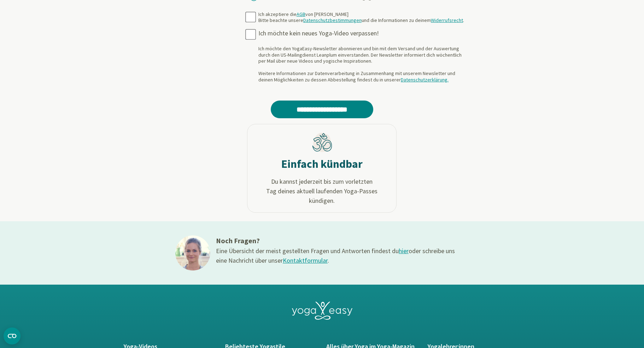 The height and width of the screenshot is (348, 644). What do you see at coordinates (322, 191) in the screenshot?
I see `span: Du kannst jederzeit bis zum vorletzten Tag deines aktuell laufenden Yoga-Passes kündigen.` at bounding box center [322, 191].